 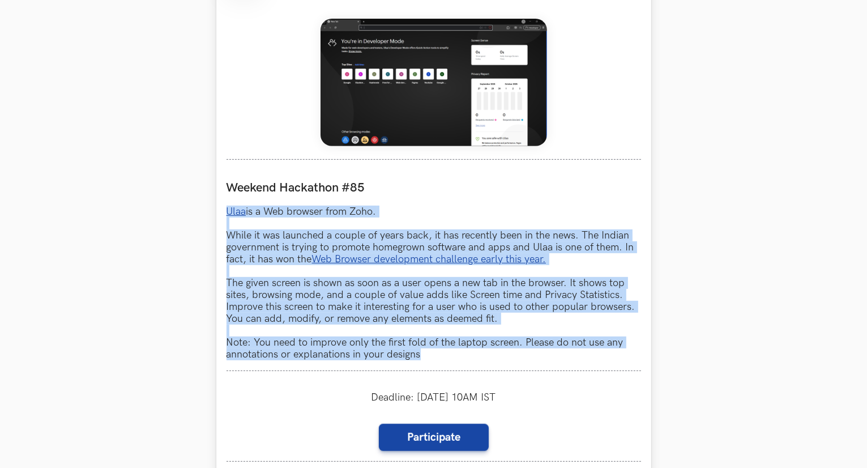 I want to click on label: Weekend Hackathon #85, so click(x=434, y=188).